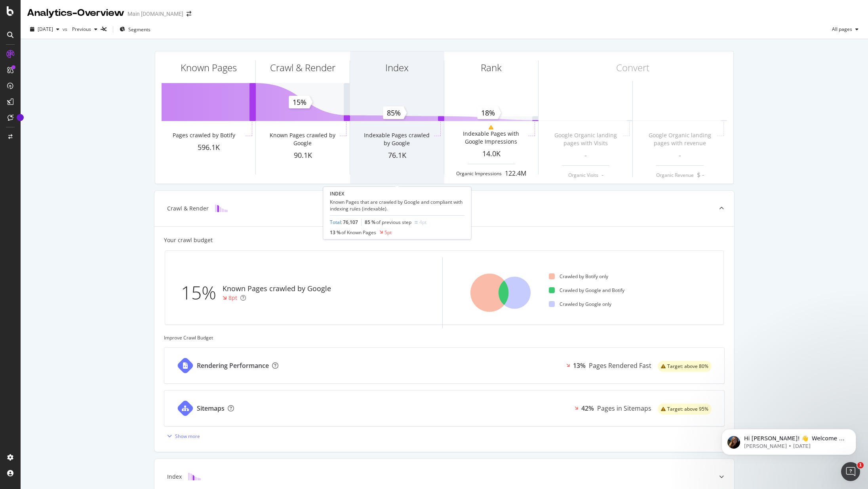 The height and width of the screenshot is (489, 868). What do you see at coordinates (588, 408) in the screenshot?
I see `div: 42%` at bounding box center [588, 408].